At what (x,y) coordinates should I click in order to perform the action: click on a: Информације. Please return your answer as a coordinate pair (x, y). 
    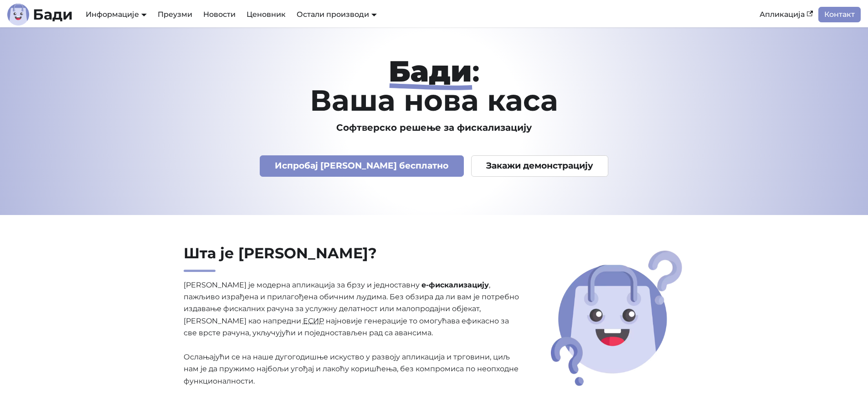
    Looking at the image, I should click on (116, 14).